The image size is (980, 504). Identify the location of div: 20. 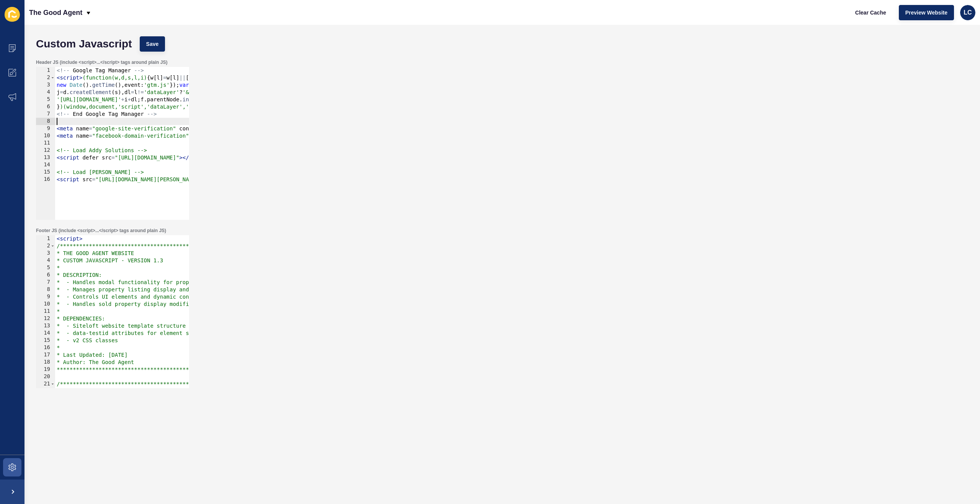
(46, 376).